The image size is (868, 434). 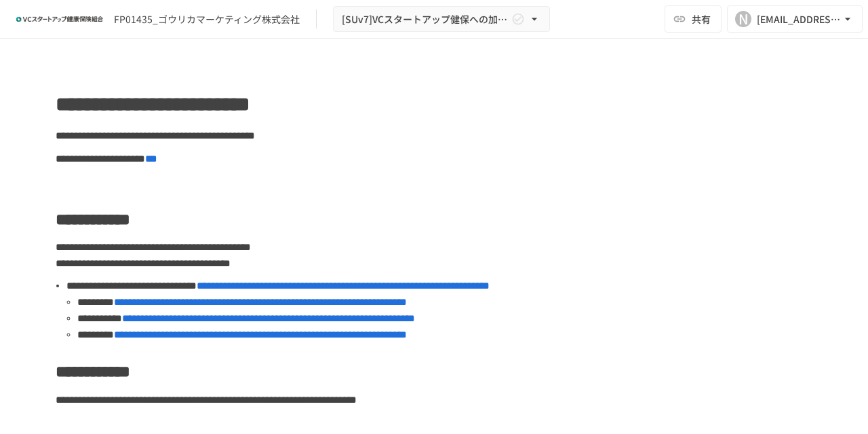 What do you see at coordinates (207, 19) in the screenshot?
I see `div: FP01435_ゴウリカマーケティング株式会社` at bounding box center [207, 19].